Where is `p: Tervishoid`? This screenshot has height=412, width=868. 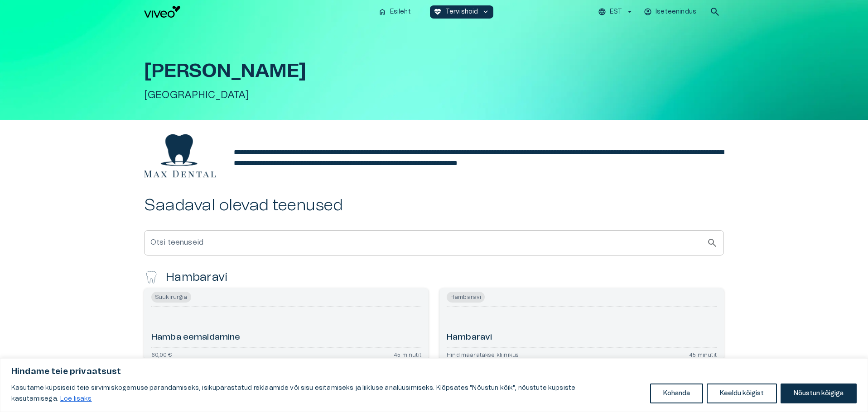
p: Tervishoid is located at coordinates (461, 12).